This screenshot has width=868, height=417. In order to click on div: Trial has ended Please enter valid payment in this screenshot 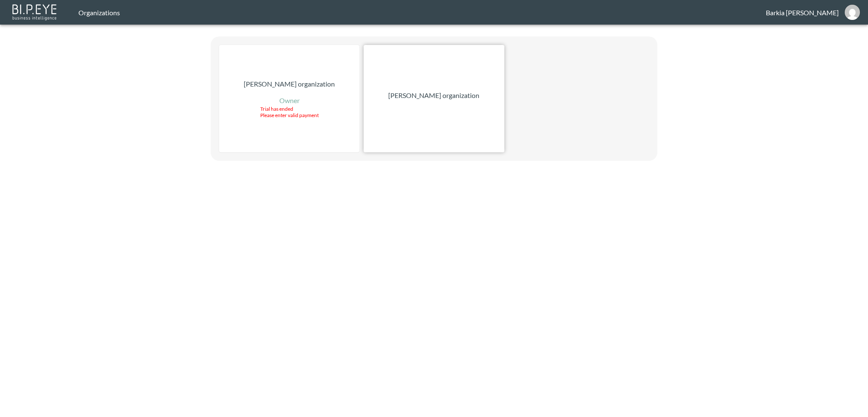, I will do `click(289, 112)`.